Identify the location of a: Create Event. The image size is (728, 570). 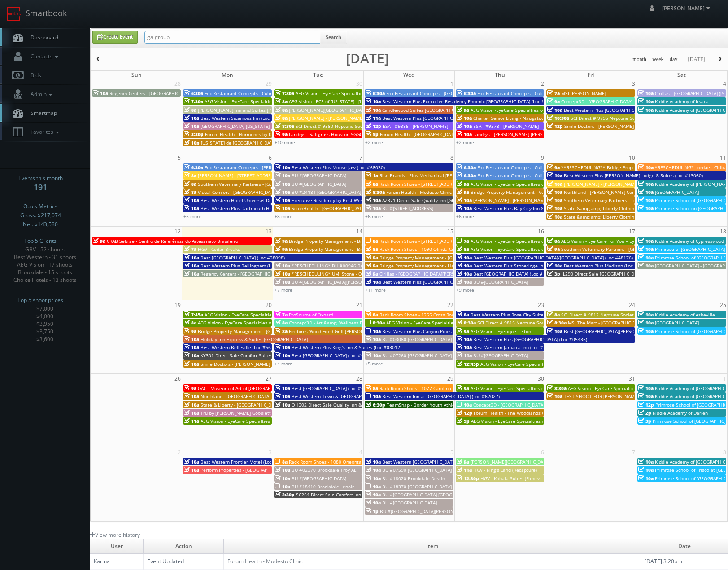
(115, 37).